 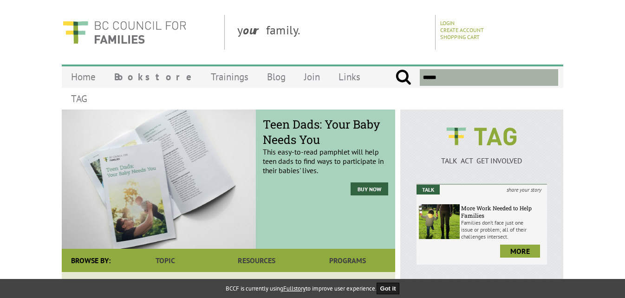 What do you see at coordinates (165, 260) in the screenshot?
I see `a: Topic` at bounding box center [165, 260].